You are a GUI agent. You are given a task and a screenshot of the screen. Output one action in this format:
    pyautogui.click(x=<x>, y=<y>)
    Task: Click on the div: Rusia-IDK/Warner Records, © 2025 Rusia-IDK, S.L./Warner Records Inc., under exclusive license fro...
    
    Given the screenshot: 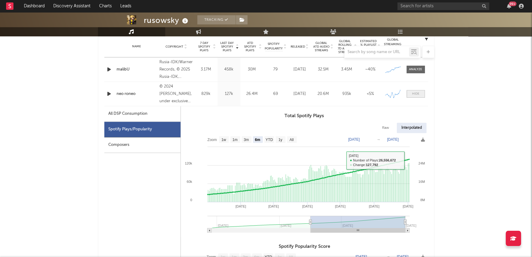 What is the action you would take?
    pyautogui.click(x=176, y=70)
    